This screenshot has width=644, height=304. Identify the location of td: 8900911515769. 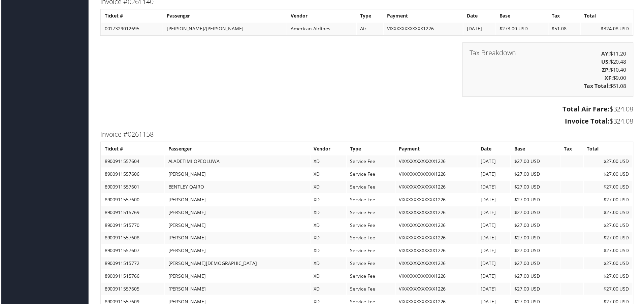
(132, 214).